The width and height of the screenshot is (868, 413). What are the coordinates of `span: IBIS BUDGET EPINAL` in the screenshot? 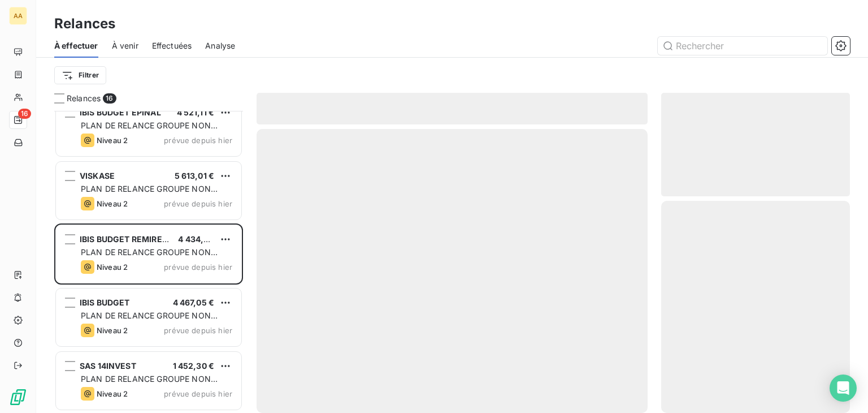 It's located at (120, 112).